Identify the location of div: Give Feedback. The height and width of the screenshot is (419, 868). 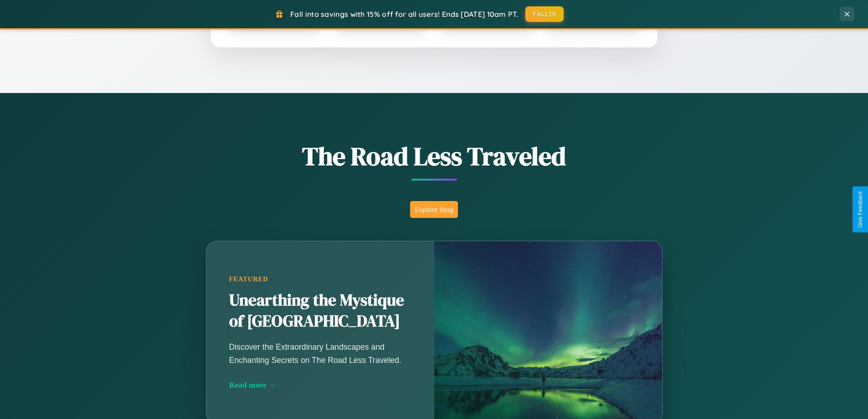
(860, 209).